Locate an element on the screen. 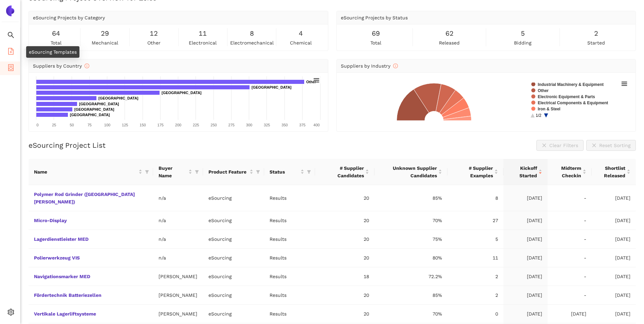  text: 175 is located at coordinates (161, 125).